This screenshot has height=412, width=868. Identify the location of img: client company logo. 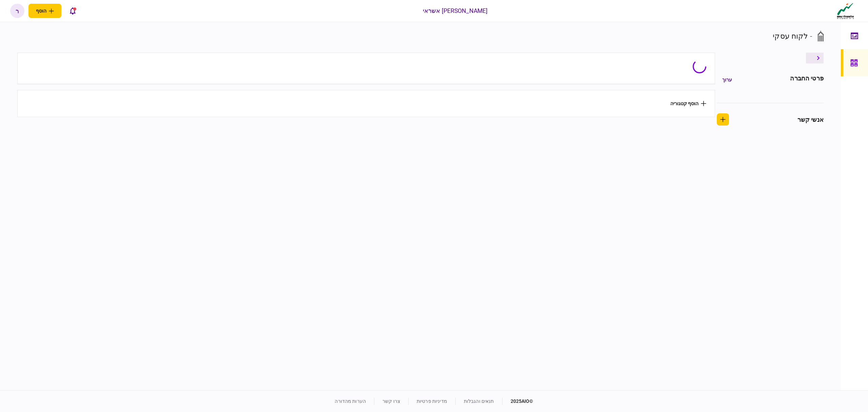
(845, 11).